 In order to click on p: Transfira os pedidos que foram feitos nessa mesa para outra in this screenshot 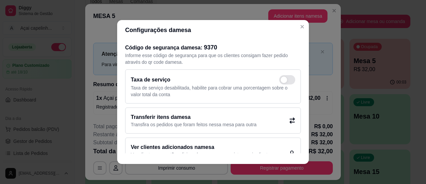, I will do `click(194, 124)`.